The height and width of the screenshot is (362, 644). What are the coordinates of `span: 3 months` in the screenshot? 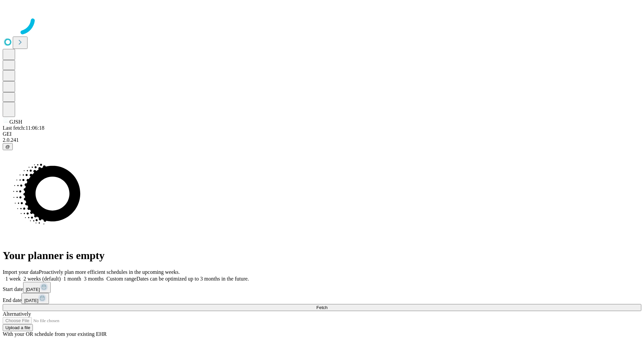 It's located at (93, 279).